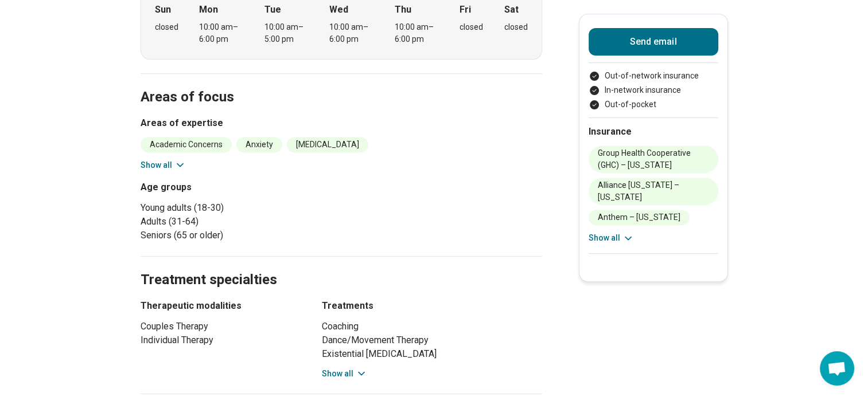 The height and width of the screenshot is (397, 868). What do you see at coordinates (654, 90) in the screenshot?
I see `ul: Payment options` at bounding box center [654, 90].